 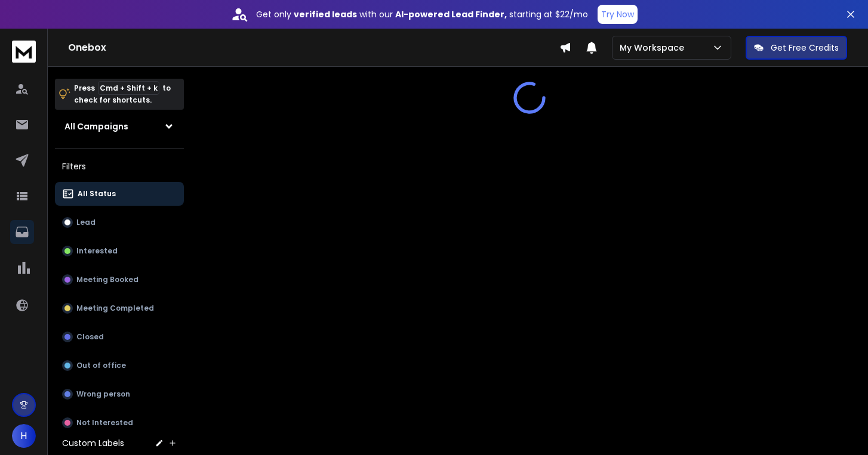 What do you see at coordinates (617, 14) in the screenshot?
I see `button: Try Now` at bounding box center [617, 14].